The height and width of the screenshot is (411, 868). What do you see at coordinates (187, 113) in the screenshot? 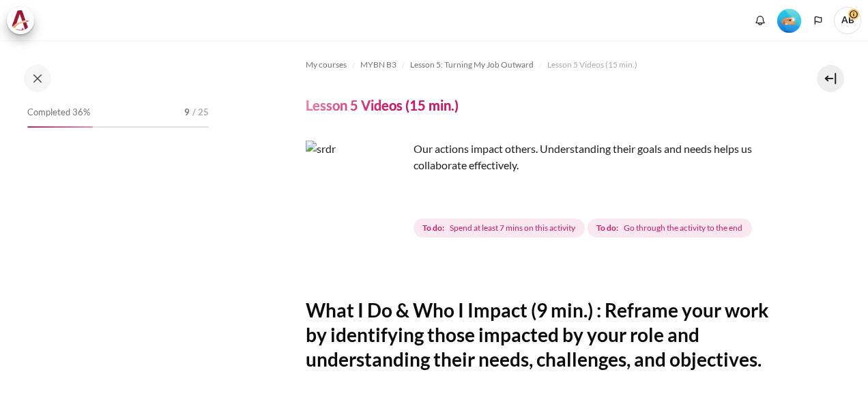
I see `span: 9` at bounding box center [187, 113].